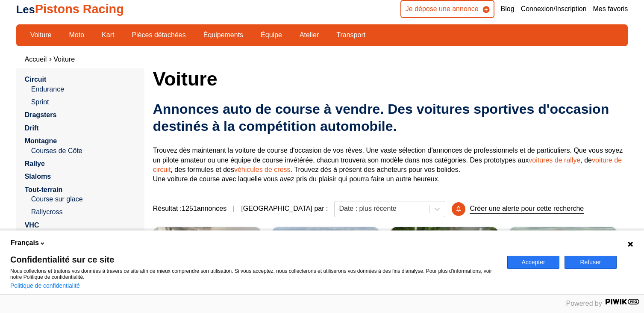  Describe the element at coordinates (563, 259) in the screenshot. I see `img: Jidé 1600 Gordini 1973` at that location.